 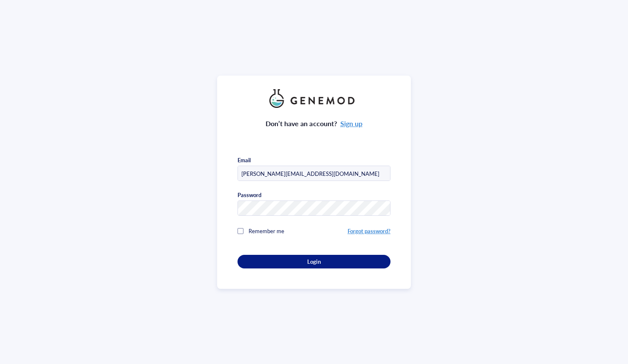 What do you see at coordinates (266, 231) in the screenshot?
I see `span: Remember me` at bounding box center [266, 231].